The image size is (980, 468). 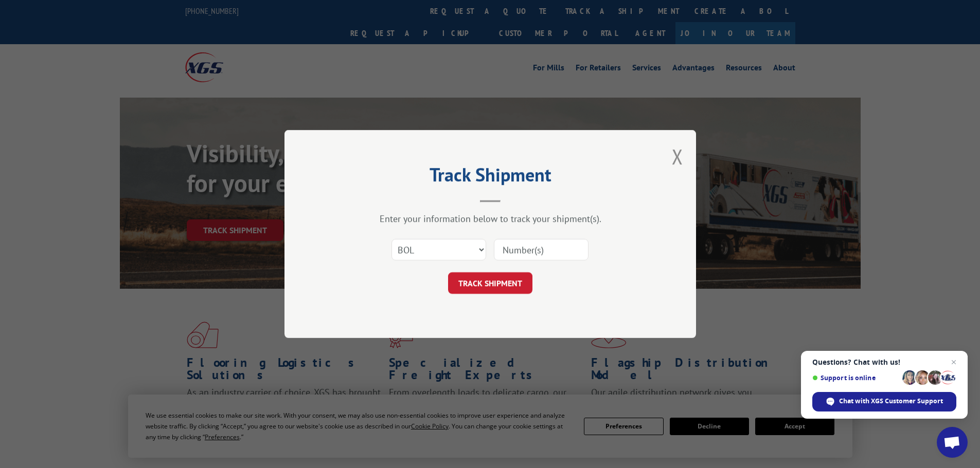 I want to click on h2: Track Shipment, so click(x=490, y=177).